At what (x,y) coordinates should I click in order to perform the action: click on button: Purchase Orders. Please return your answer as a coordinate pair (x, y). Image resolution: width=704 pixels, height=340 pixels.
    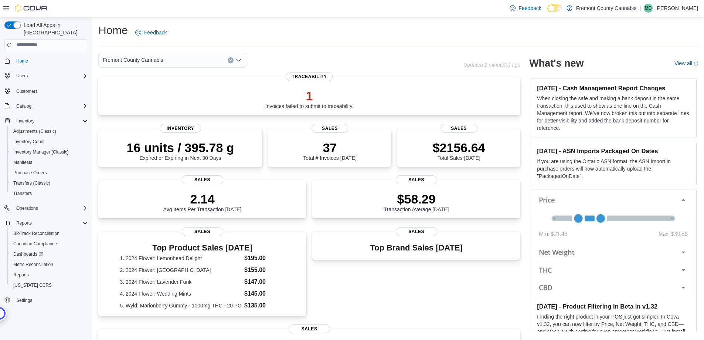
    Looking at the image, I should click on (49, 173).